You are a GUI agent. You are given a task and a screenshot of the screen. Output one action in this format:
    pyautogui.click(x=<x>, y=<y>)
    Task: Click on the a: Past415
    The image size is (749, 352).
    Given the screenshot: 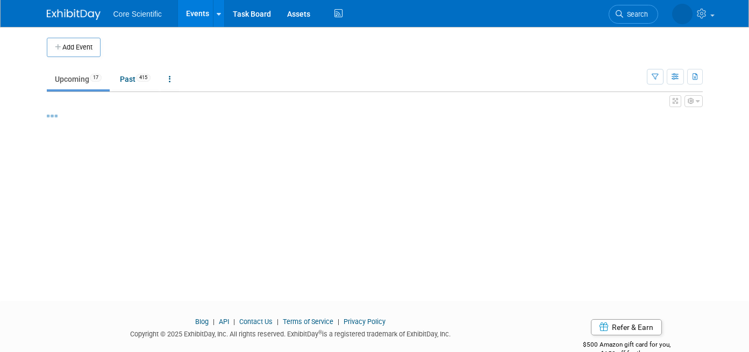 What is the action you would take?
    pyautogui.click(x=135, y=79)
    